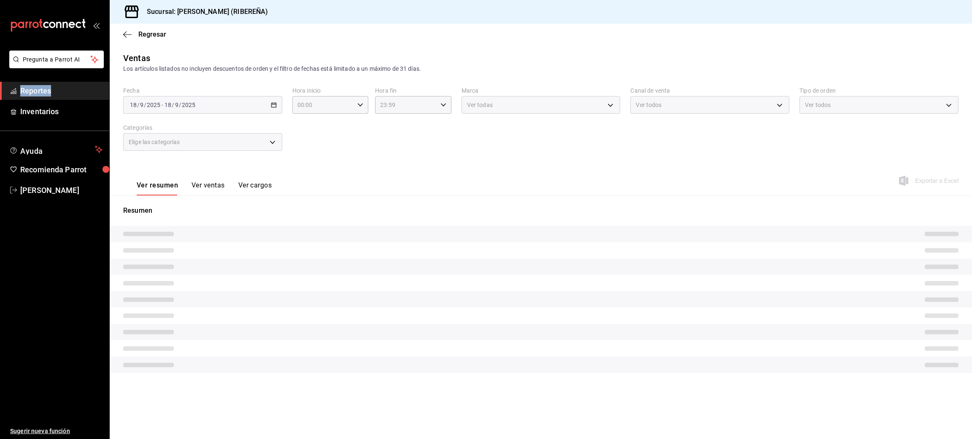  What do you see at coordinates (56, 150) in the screenshot?
I see `span: Ayuda` at bounding box center [56, 150].